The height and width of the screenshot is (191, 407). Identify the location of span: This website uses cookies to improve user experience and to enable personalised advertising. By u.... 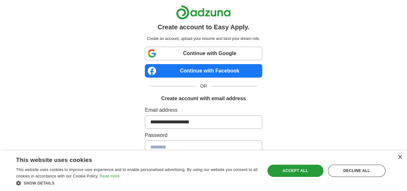
(137, 173).